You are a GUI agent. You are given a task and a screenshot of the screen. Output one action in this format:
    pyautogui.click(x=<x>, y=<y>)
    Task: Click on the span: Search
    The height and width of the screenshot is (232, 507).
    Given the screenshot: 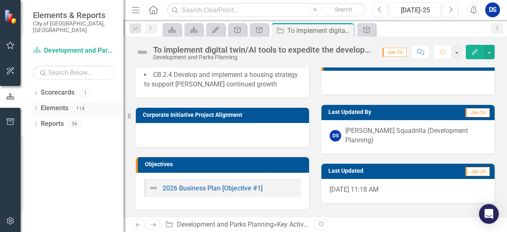 What is the action you would take?
    pyautogui.click(x=343, y=9)
    